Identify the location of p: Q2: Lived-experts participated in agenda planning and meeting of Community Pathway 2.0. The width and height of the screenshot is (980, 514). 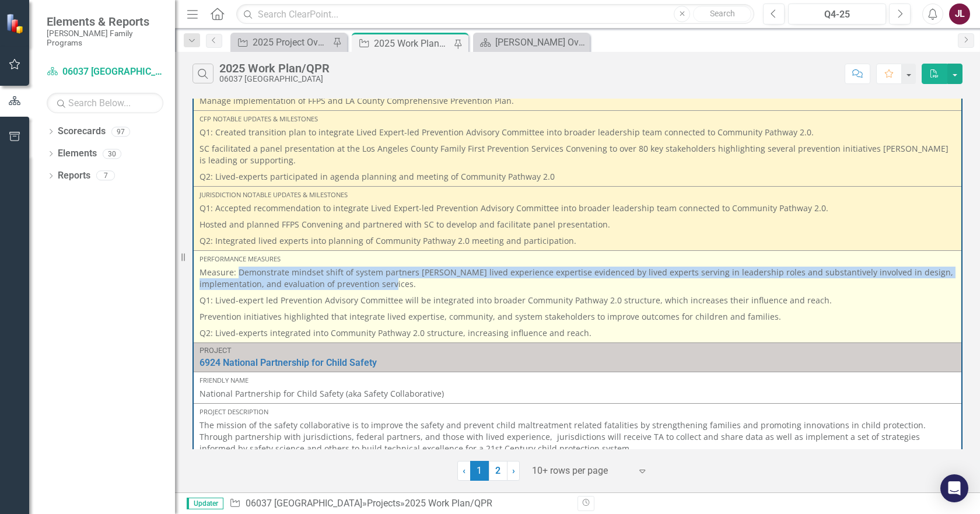
(578, 176).